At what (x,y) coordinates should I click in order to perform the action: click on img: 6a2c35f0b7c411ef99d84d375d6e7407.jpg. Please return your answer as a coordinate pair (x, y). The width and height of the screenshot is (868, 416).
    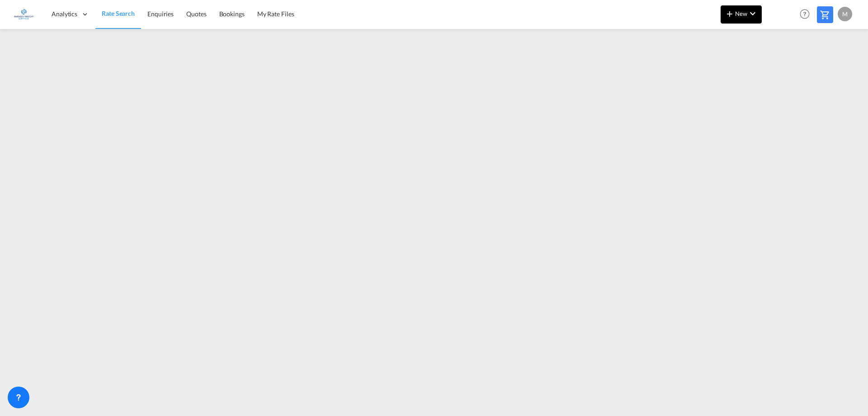
    Looking at the image, I should click on (24, 14).